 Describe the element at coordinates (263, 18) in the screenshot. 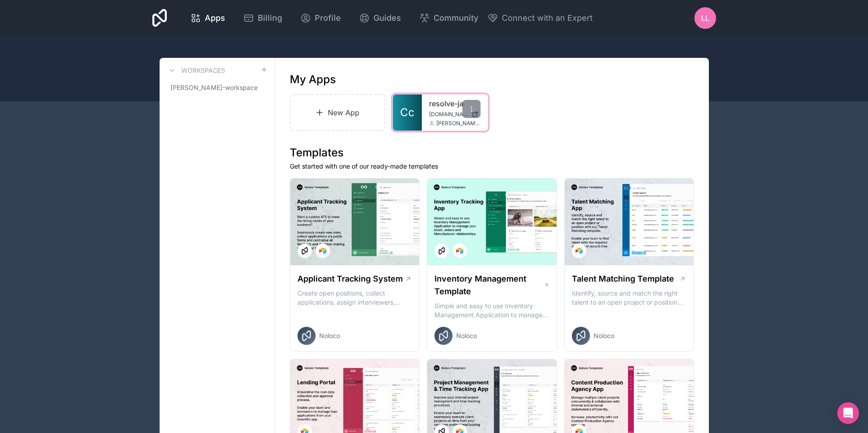

I see `a: Billing` at that location.